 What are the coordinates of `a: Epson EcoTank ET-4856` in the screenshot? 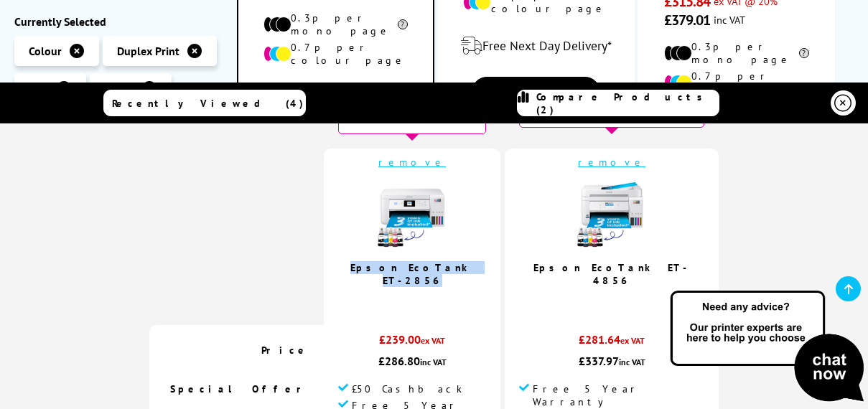 It's located at (612, 274).